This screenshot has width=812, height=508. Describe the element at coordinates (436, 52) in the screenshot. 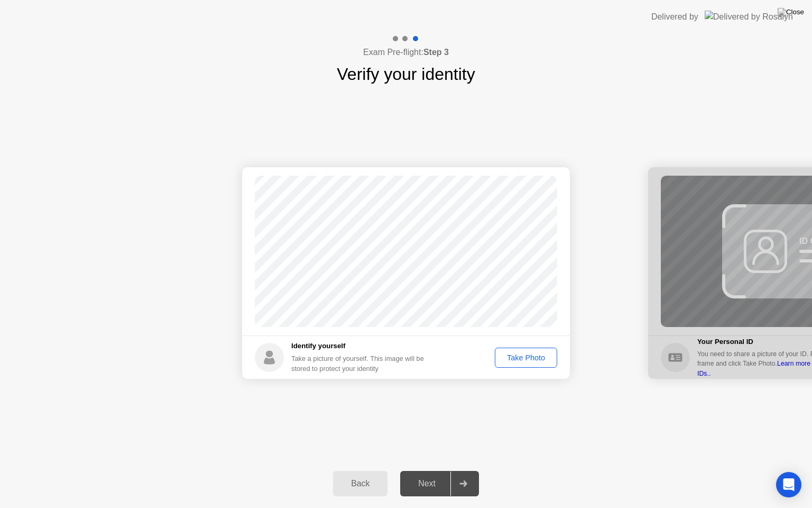

I see `b: Step 3` at that location.